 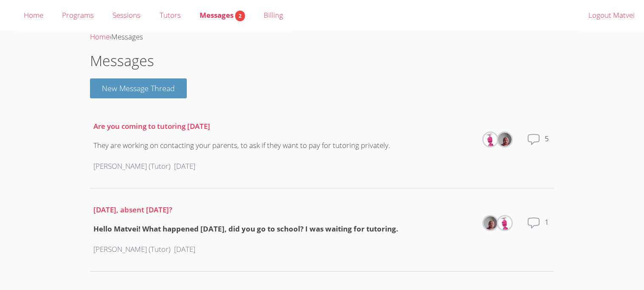 What do you see at coordinates (99, 37) in the screenshot?
I see `a: Home` at bounding box center [99, 37].